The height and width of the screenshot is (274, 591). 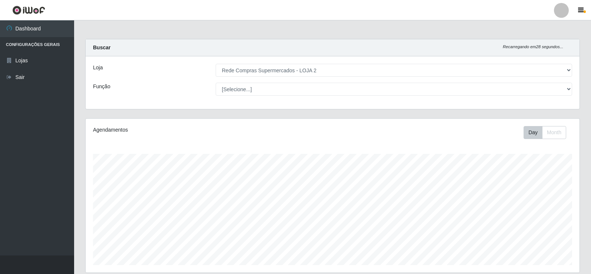 What do you see at coordinates (544, 132) in the screenshot?
I see `div: First group` at bounding box center [544, 132].